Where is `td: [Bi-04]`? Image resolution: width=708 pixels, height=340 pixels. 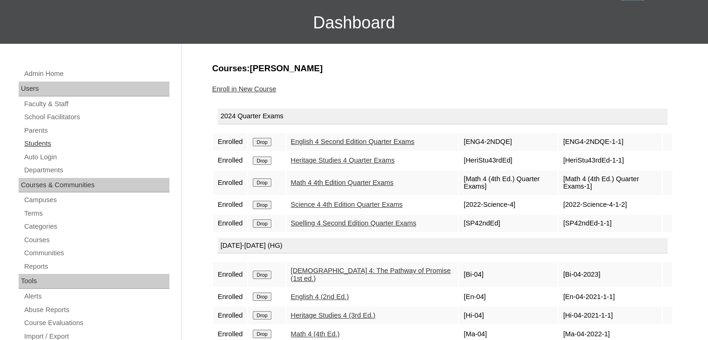 td: [Bi-04] is located at coordinates (508, 274).